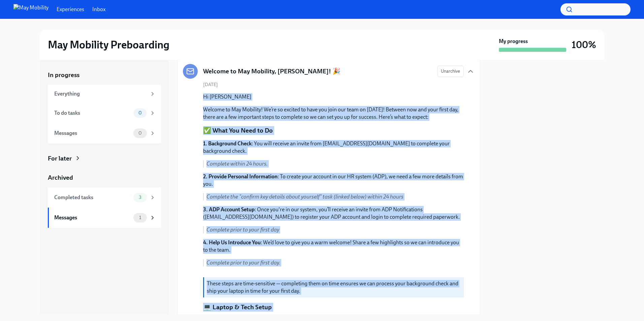 Image resolution: width=644 pixels, height=321 pixels. I want to click on strong: 3. ADP Account Setup, so click(229, 209).